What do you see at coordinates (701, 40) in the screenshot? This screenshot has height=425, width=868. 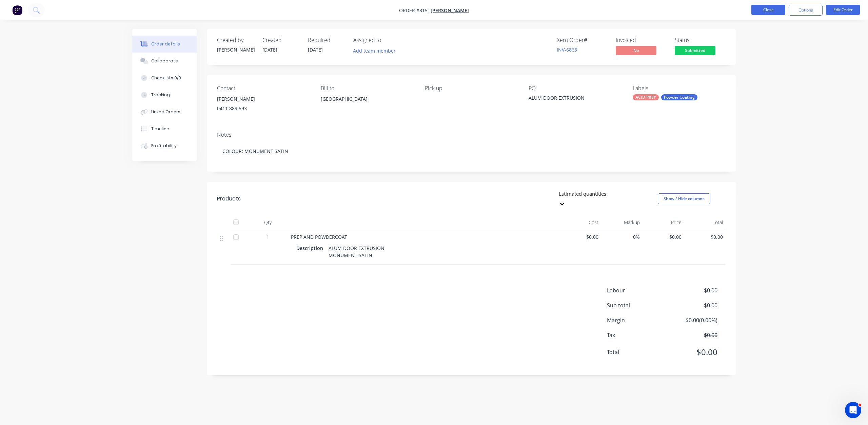 I see `div: Status` at bounding box center [701, 40].